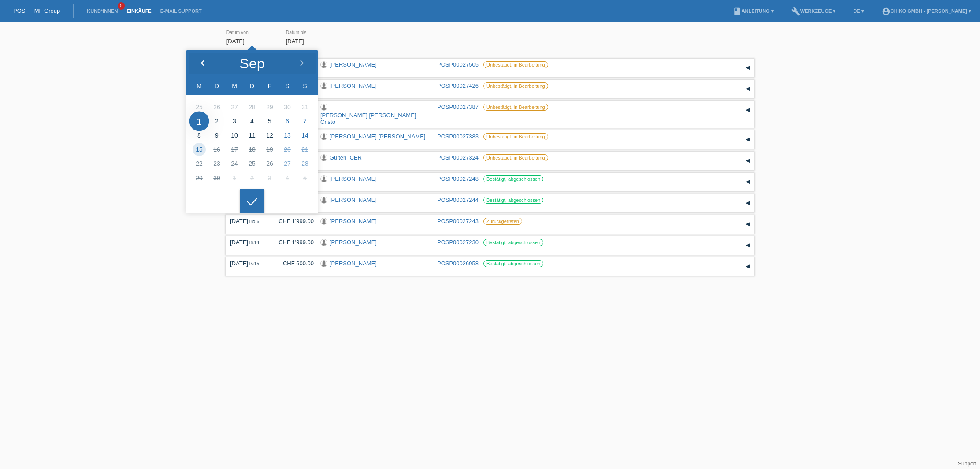  I want to click on a: Einkäufe, so click(139, 11).